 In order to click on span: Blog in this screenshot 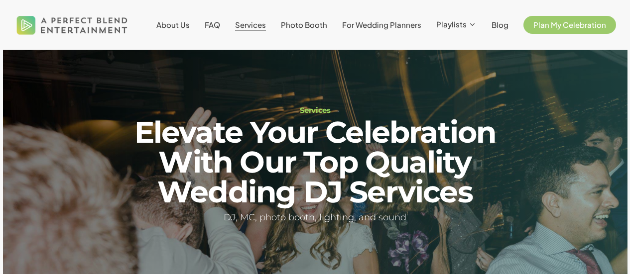, I will do `click(500, 24)`.